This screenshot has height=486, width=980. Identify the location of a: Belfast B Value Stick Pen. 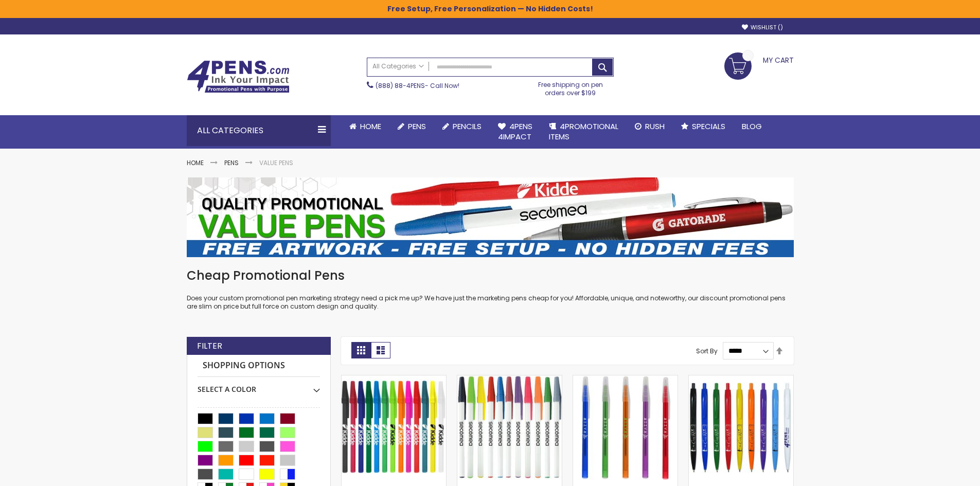
(394, 379).